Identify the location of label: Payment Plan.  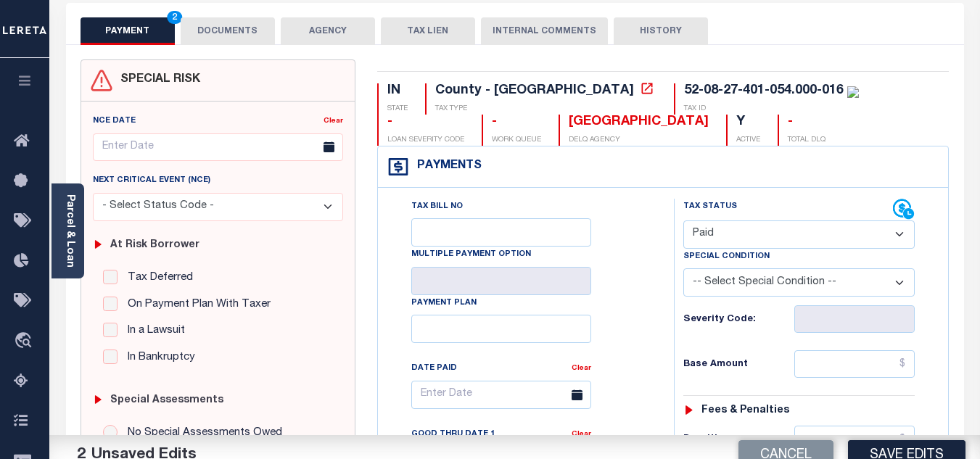
(444, 303).